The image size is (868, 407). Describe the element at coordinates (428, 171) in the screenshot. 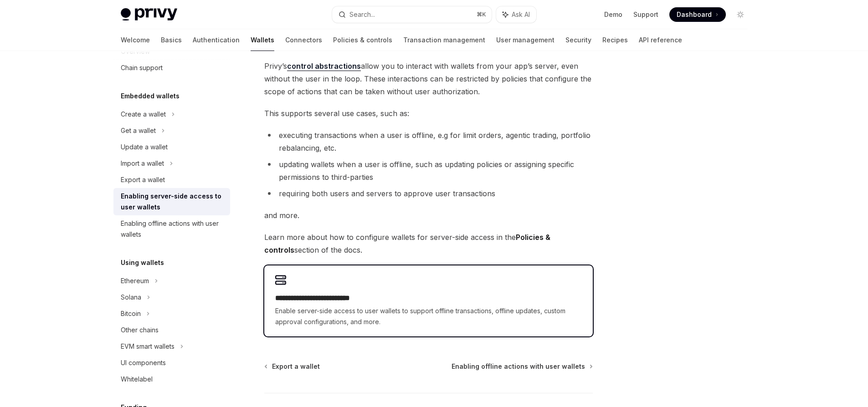

I see `li: updating wallets when a user is offline, such as updating policies or assigning specific permissi...` at that location.